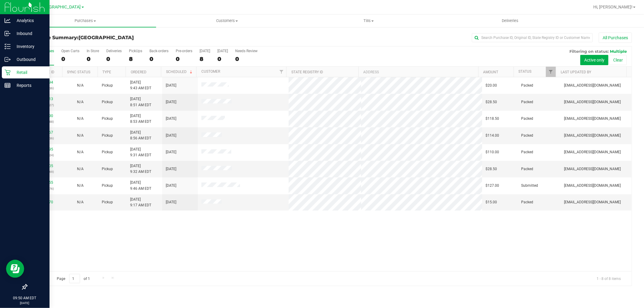 Image resolution: width=644 pixels, height=308 pixels. I want to click on a: Purchases, so click(85, 21).